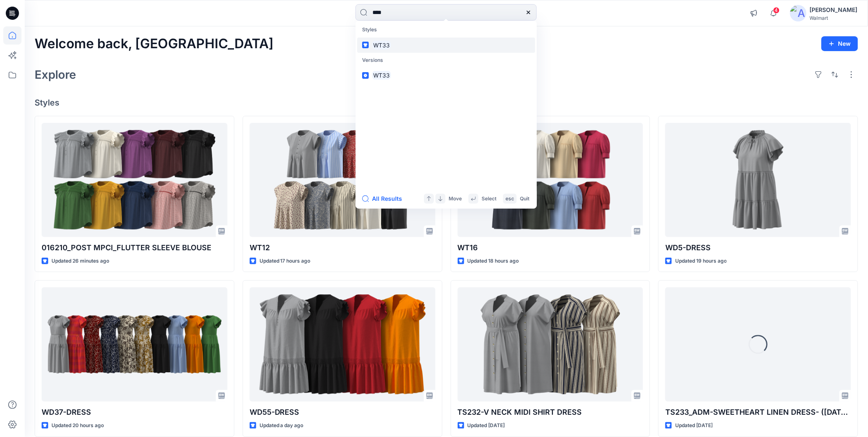 This screenshot has width=868, height=437. Describe the element at coordinates (758, 248) in the screenshot. I see `p: WD5-DRESS` at that location.